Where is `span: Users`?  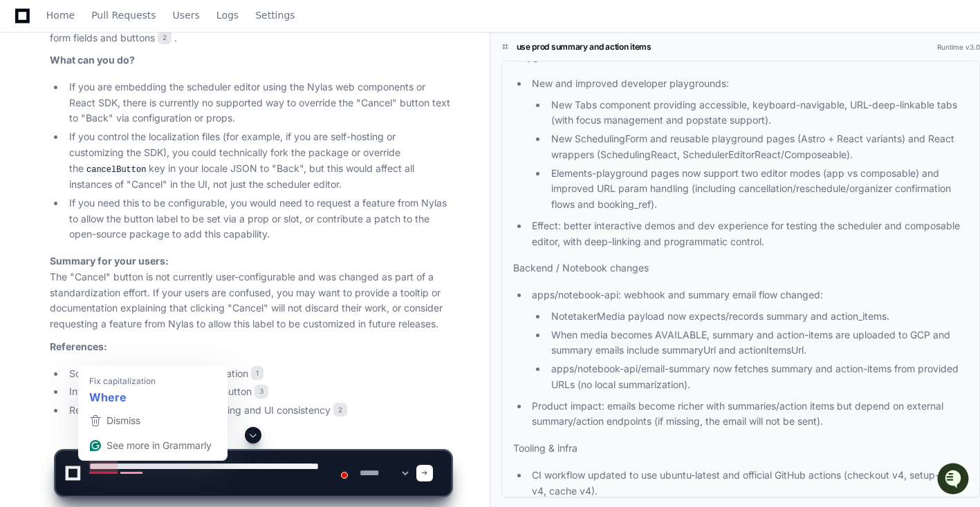
span: Users is located at coordinates (186, 15).